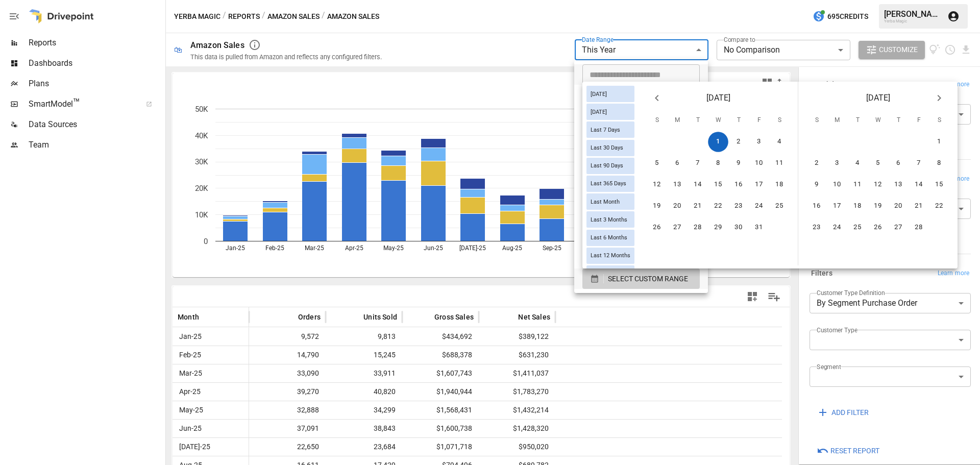  What do you see at coordinates (610, 201) in the screenshot?
I see `div: Last Month` at bounding box center [610, 201].